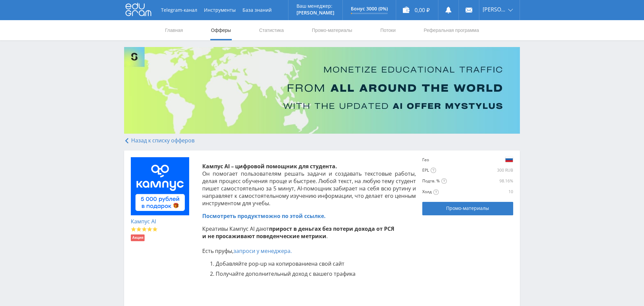 This screenshot has width=644, height=306. What do you see at coordinates (159, 140) in the screenshot?
I see `a: Назад к списку офферов` at bounding box center [159, 140].